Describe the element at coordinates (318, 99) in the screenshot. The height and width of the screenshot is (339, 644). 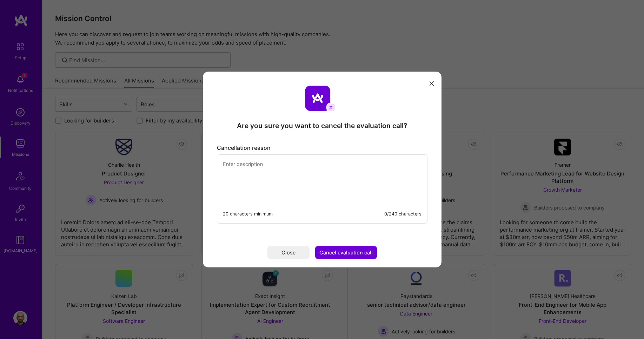
I see `img: aTeam logo` at that location.